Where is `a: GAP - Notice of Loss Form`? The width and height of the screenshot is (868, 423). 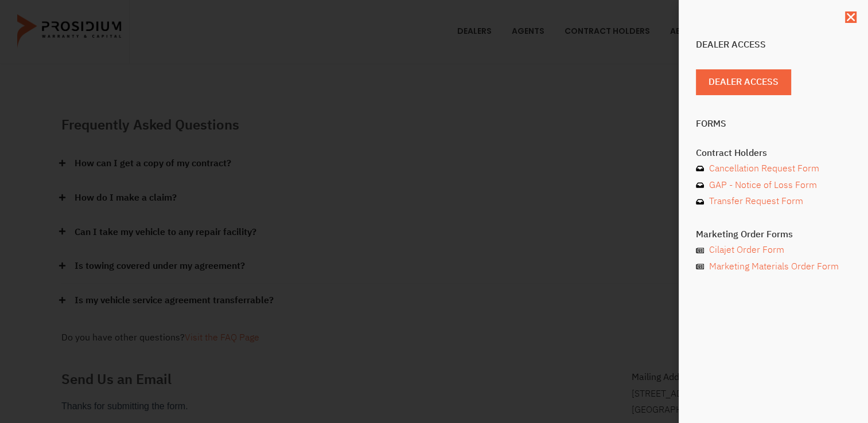 a: GAP - Notice of Loss Form is located at coordinates (773, 185).